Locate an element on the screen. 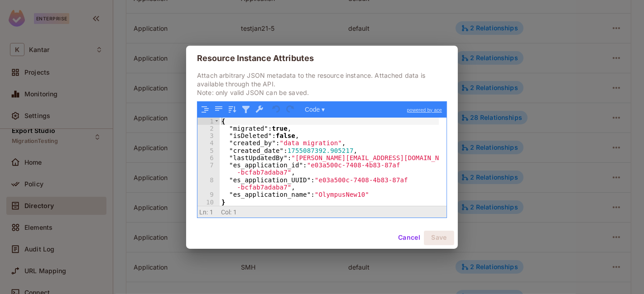 Image resolution: width=644 pixels, height=294 pixels. button: Sort contents is located at coordinates (233, 110).